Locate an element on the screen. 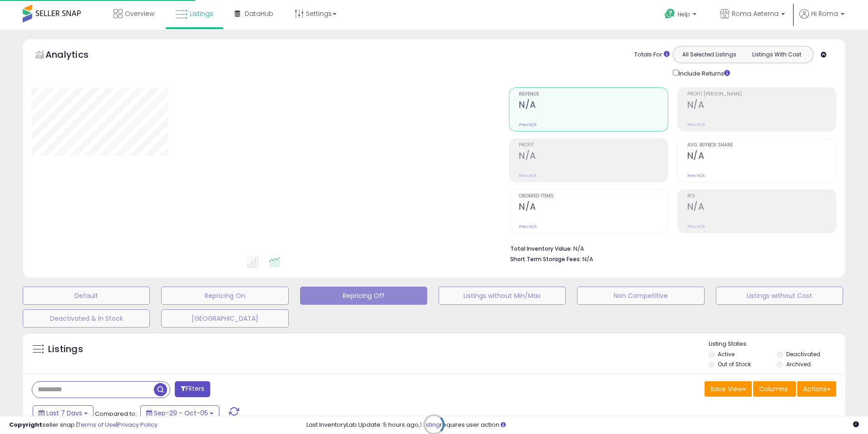 The width and height of the screenshot is (868, 434). li: N/A is located at coordinates (670, 248).